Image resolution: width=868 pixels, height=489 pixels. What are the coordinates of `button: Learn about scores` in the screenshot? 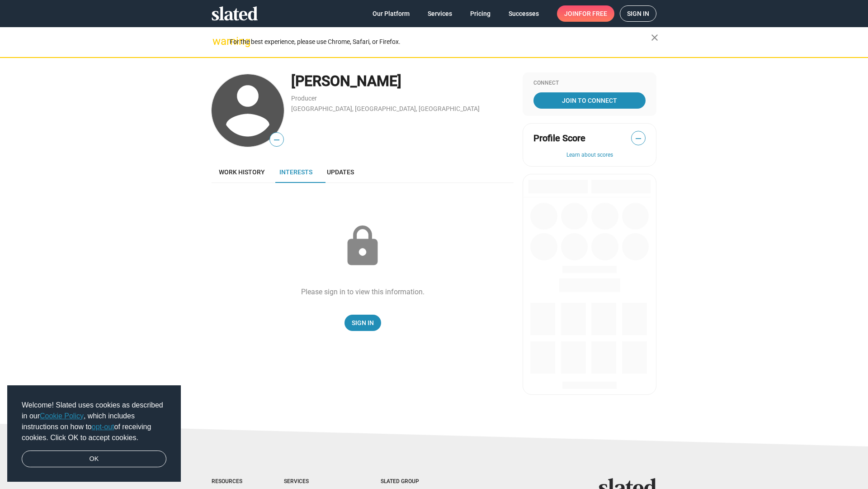 It's located at (590, 156).